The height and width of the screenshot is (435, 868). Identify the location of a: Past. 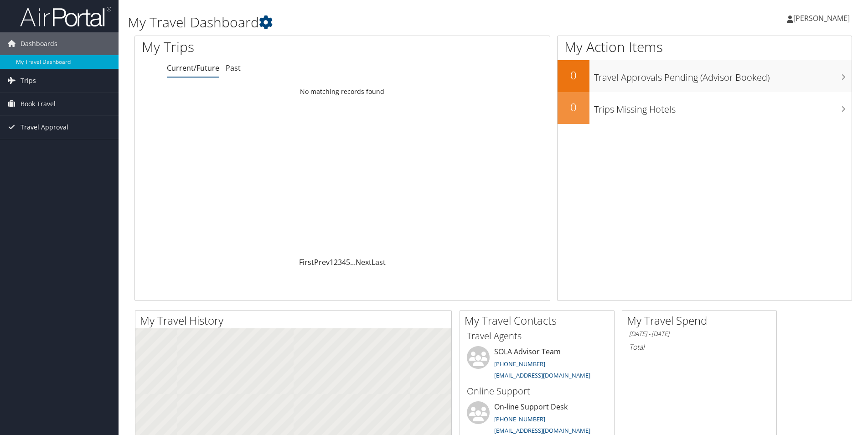
(233, 68).